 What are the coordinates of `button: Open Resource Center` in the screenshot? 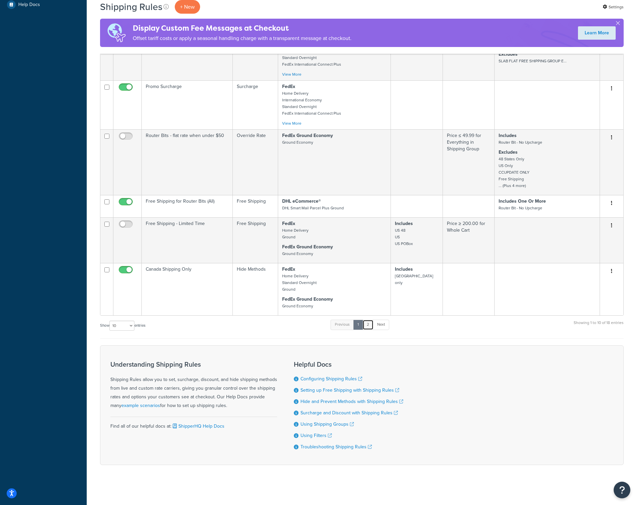 It's located at (622, 490).